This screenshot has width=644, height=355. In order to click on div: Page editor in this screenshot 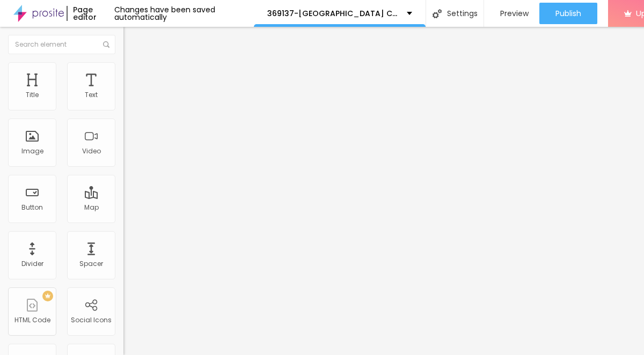, I will do `click(90, 13)`.